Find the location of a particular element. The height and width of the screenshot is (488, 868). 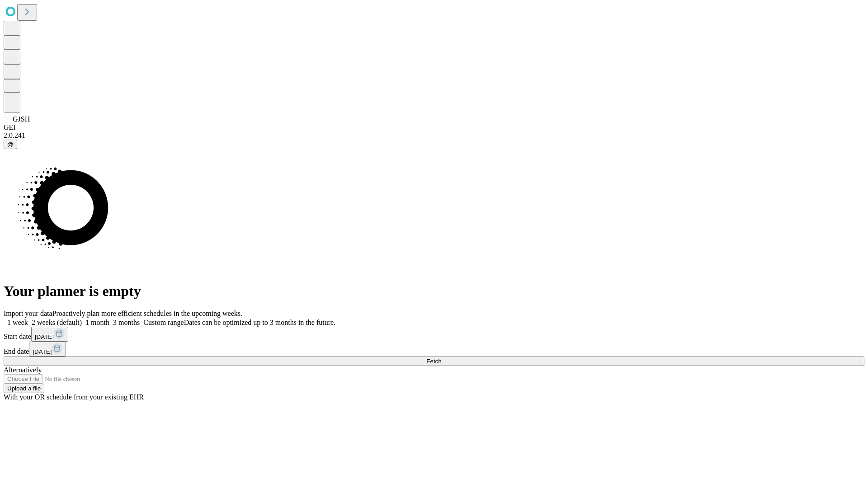

span: Alternatively is located at coordinates (22, 370).